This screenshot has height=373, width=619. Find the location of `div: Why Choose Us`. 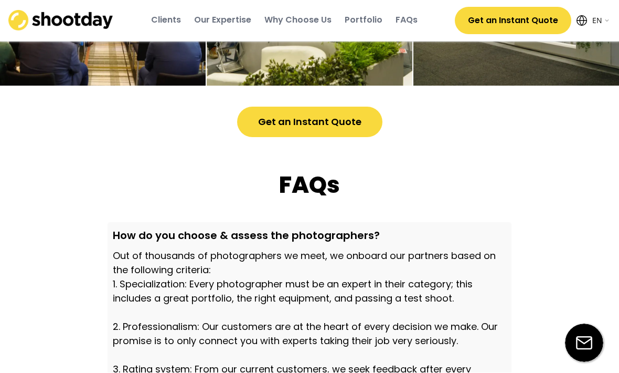

div: Why Choose Us is located at coordinates (298, 20).